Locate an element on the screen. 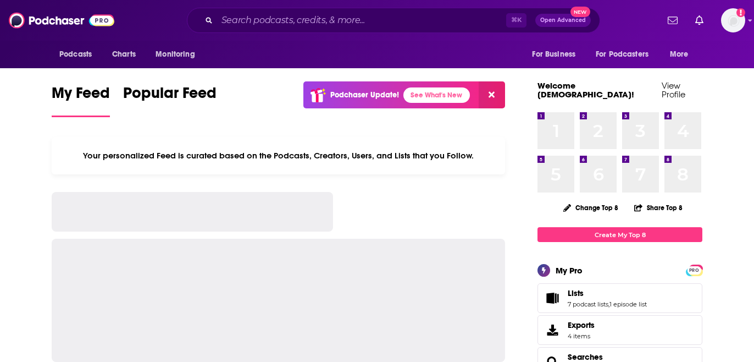  a: 1 episode list is located at coordinates (628, 304).